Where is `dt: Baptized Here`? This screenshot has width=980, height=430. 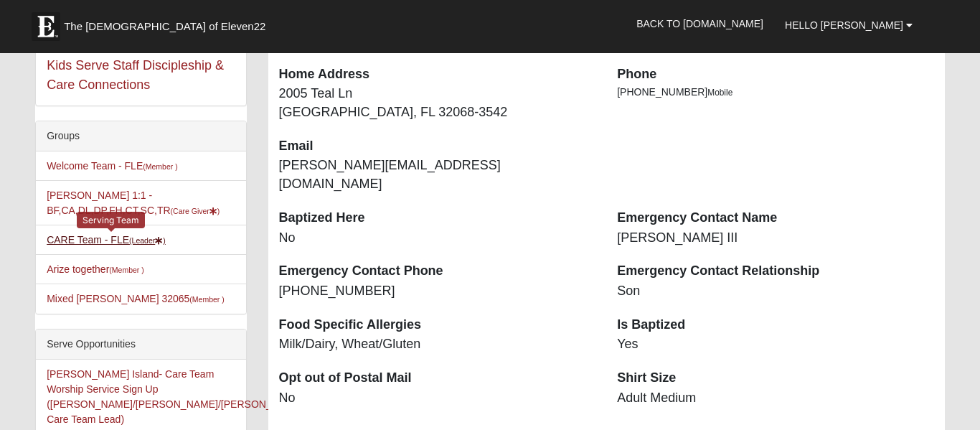 dt: Baptized Here is located at coordinates (437, 218).